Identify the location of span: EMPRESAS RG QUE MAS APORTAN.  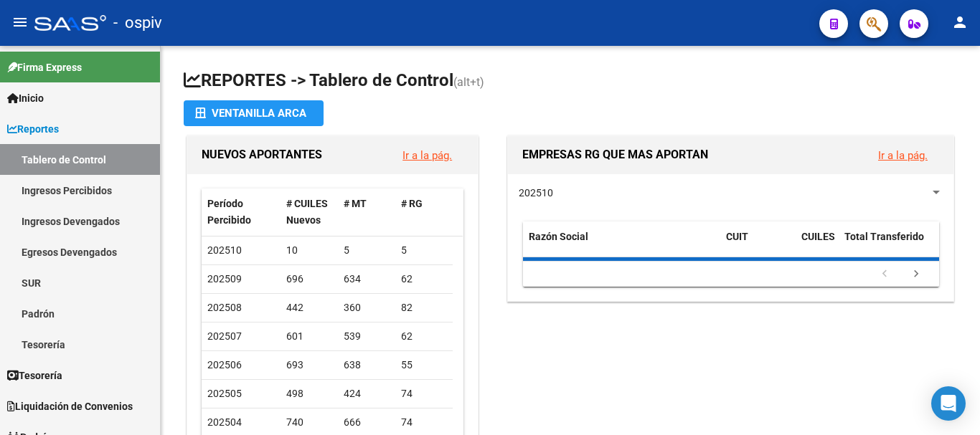
(615, 154).